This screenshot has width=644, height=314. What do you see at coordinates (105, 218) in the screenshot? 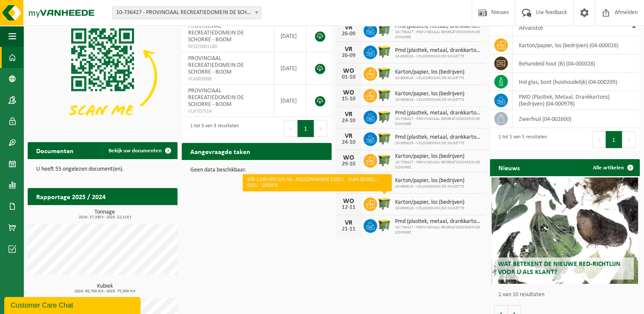
I see `span: 2024: 27,330 t - 2025: 22,115 t` at bounding box center [105, 218].